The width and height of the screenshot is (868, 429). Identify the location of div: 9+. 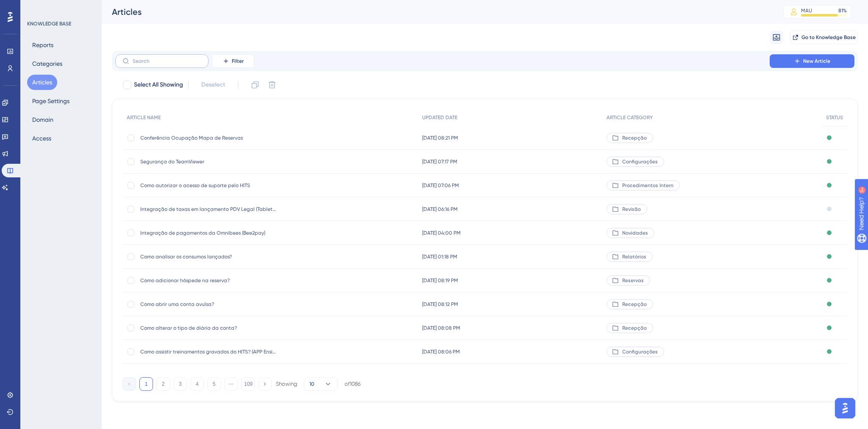
(60, 7).